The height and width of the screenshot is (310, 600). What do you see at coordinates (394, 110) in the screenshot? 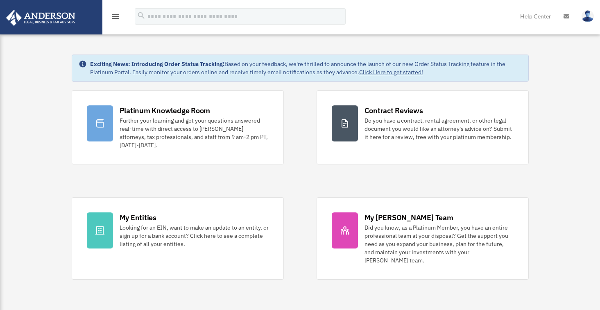
I see `div: Contract Reviews` at bounding box center [394, 110].